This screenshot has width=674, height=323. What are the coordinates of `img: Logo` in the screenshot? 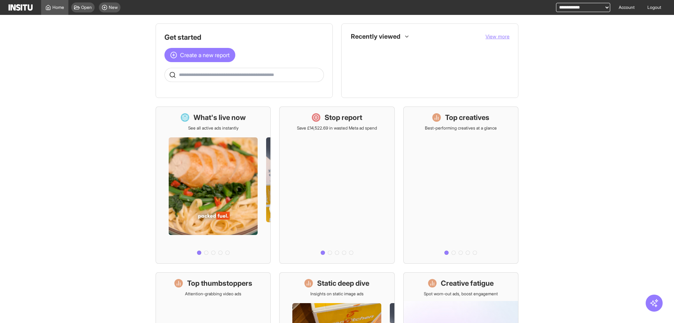 It's located at (21, 7).